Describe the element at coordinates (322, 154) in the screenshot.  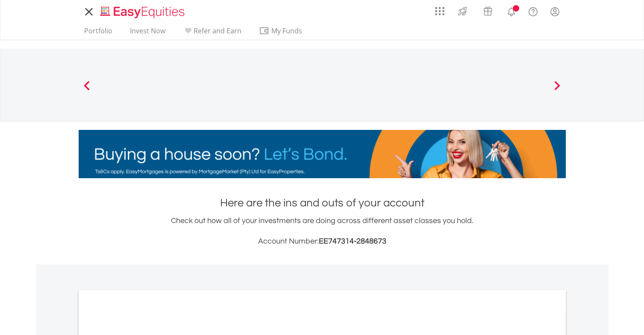
I see `img: EasyMortage Promotion Banner` at that location.